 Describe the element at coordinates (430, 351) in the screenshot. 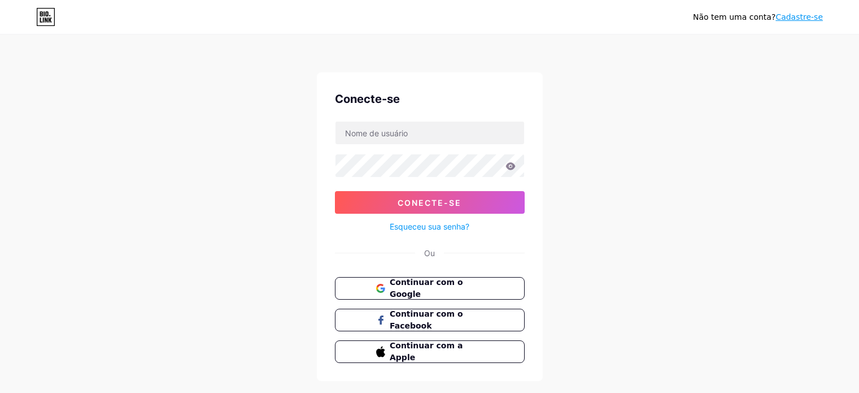

I see `a: Continuar com a Apple` at that location.